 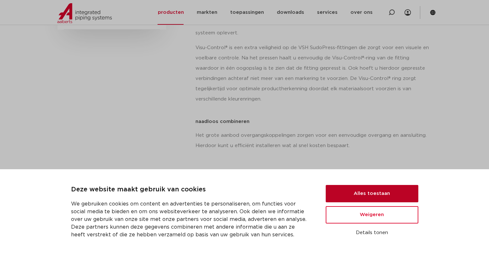 I want to click on p: We gebruiken cookies om content en advertenties te personaliseren, om functies voor social media ..., so click(x=190, y=219).